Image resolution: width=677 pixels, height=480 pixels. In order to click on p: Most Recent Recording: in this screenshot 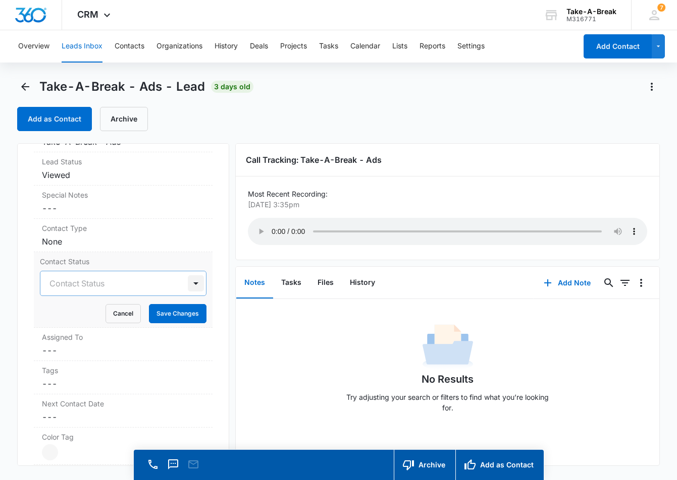, I will do `click(447, 194)`.